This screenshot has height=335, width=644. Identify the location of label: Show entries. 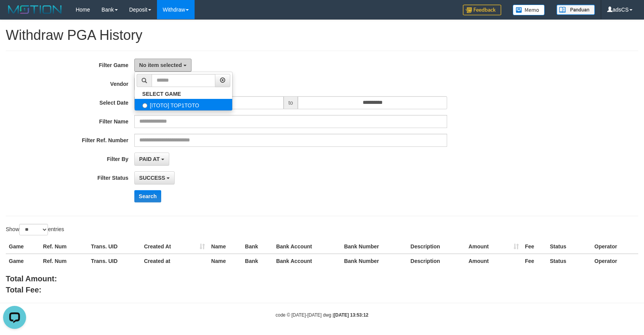
(35, 229).